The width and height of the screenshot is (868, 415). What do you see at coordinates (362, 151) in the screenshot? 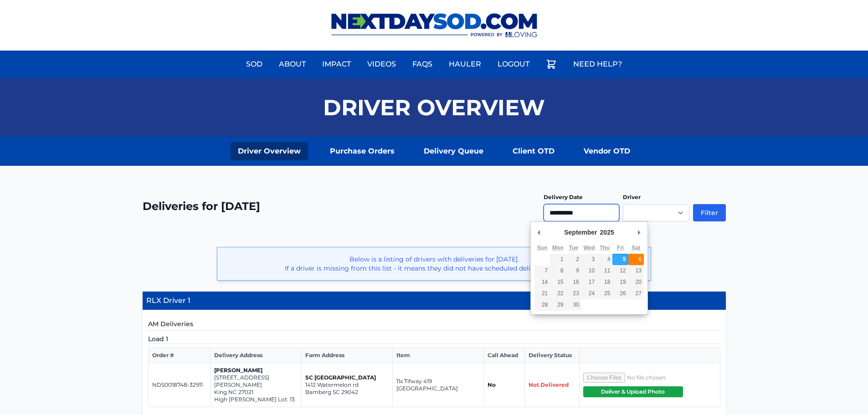
I see `a: Purchase Orders` at bounding box center [362, 151].